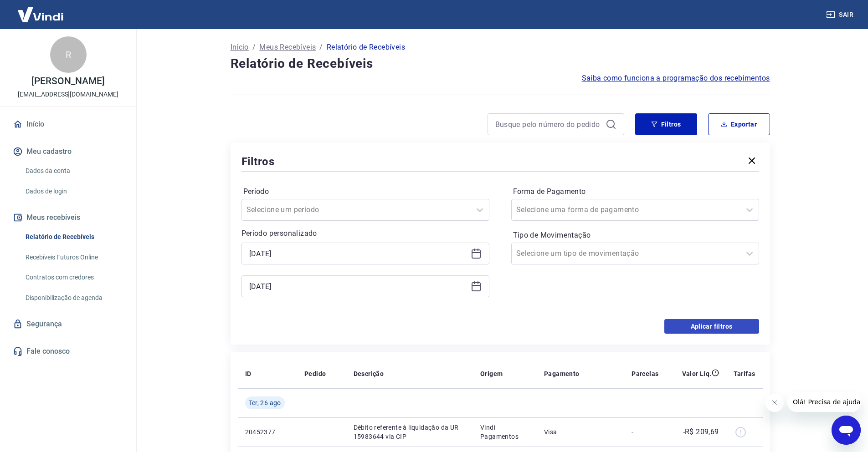 The width and height of the screenshot is (868, 452). What do you see at coordinates (68, 55) in the screenshot?
I see `div: R` at bounding box center [68, 55].